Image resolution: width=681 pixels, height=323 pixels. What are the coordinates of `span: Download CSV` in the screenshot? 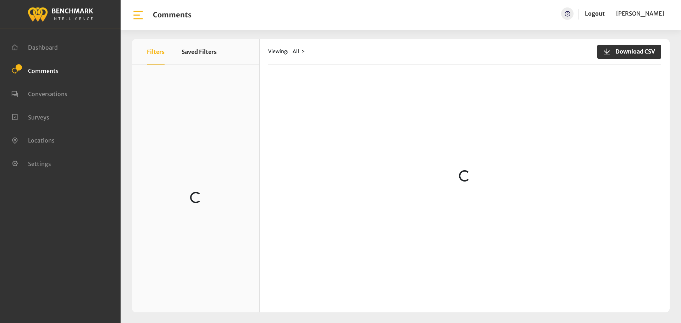 It's located at (634, 51).